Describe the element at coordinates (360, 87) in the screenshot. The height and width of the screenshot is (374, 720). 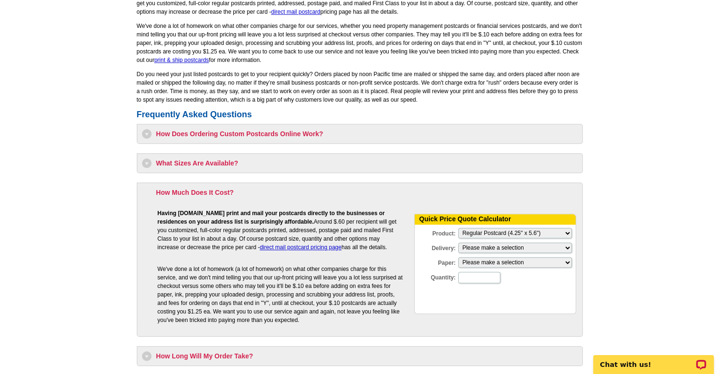
I see `p: Do you need your just listed postcards to get to your recipient quickly? Orders placed by noon Pa...` at that location.